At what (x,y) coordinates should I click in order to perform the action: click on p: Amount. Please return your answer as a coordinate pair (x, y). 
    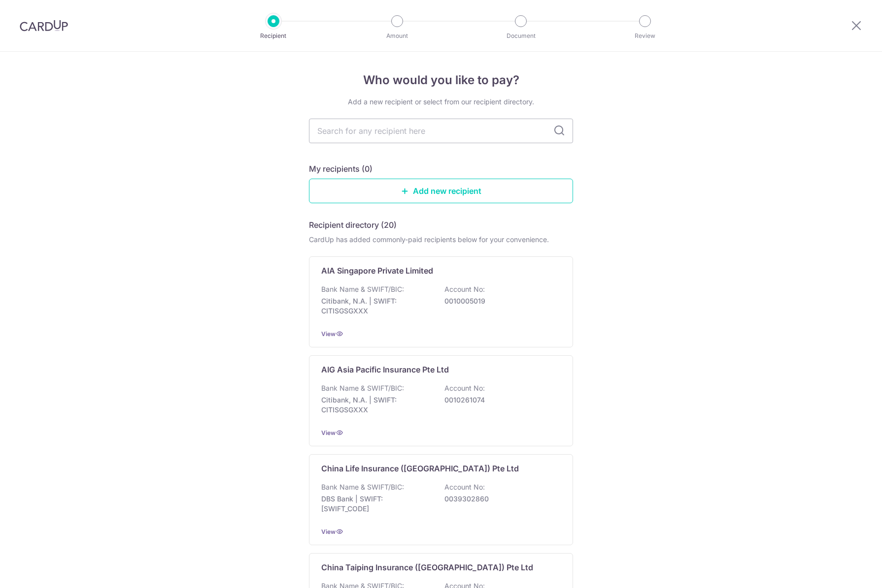
    Looking at the image, I should click on (397, 36).